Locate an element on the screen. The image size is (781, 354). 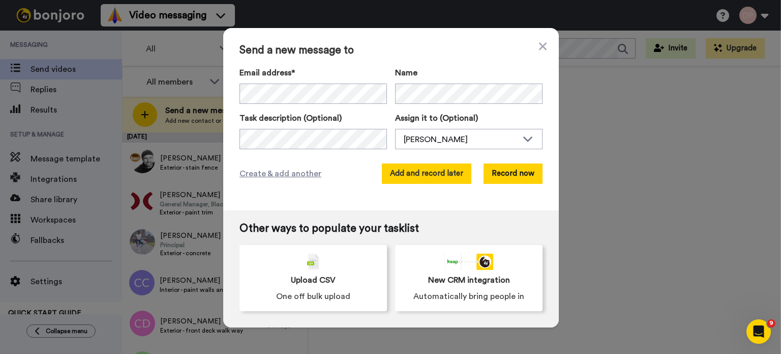
label: Email address* is located at coordinates (313, 73).